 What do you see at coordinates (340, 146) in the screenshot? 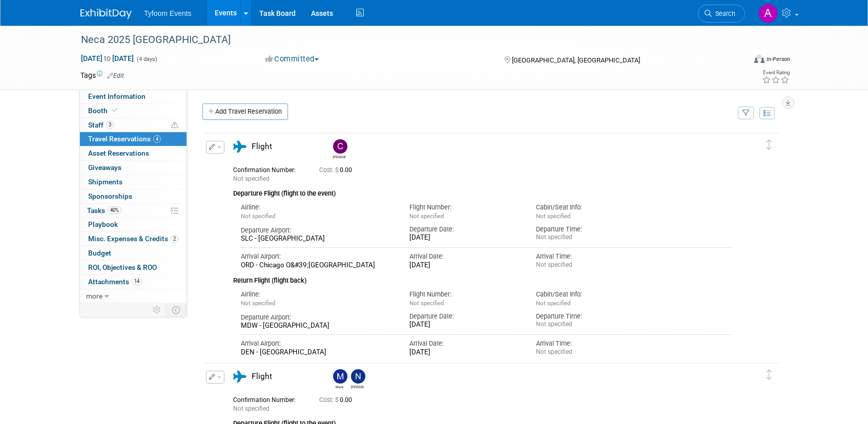
I see `img: Corbin Nelson` at bounding box center [340, 146].